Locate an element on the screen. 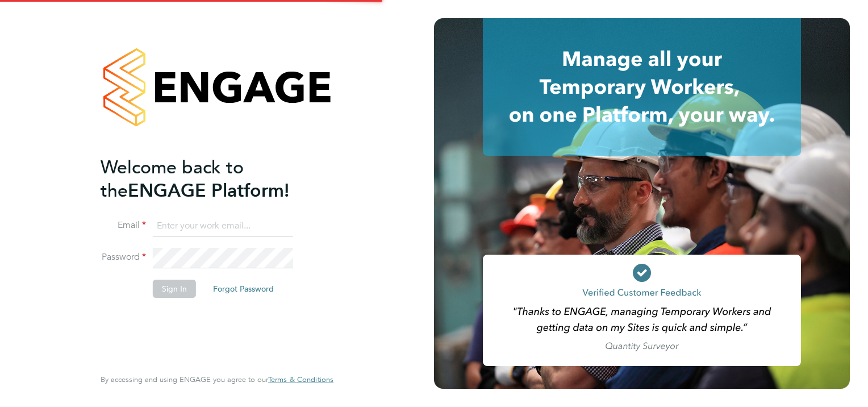 The image size is (868, 407). span: Terms & Conditions is located at coordinates (301, 379).